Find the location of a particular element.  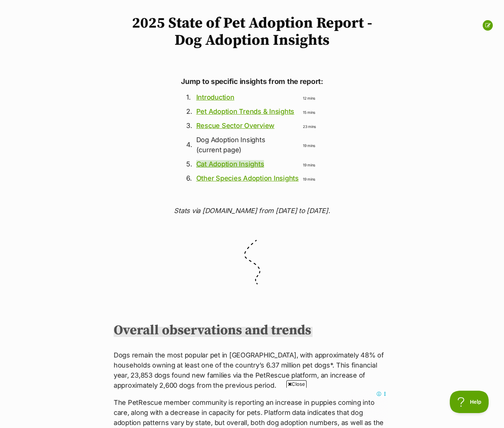

a: Introduction is located at coordinates (215, 97).